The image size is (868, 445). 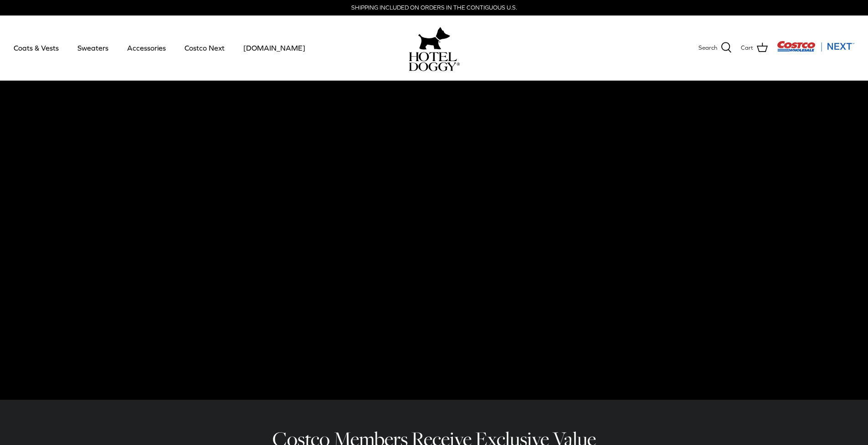 What do you see at coordinates (93, 48) in the screenshot?
I see `a: Sweaters` at bounding box center [93, 48].